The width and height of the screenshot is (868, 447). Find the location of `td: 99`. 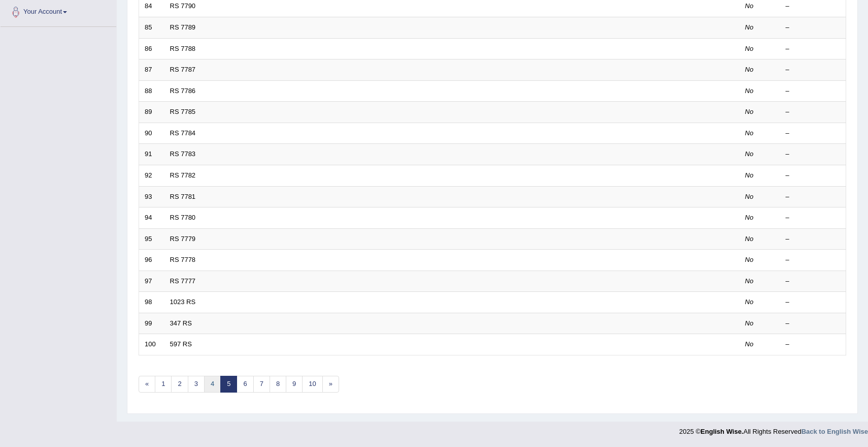

td: 99 is located at coordinates (152, 323).